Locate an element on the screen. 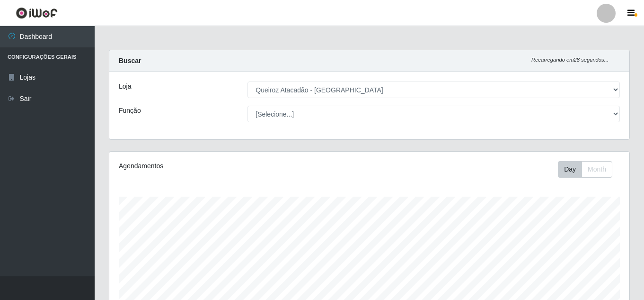 The height and width of the screenshot is (300, 644). button: Day is located at coordinates (570, 169).